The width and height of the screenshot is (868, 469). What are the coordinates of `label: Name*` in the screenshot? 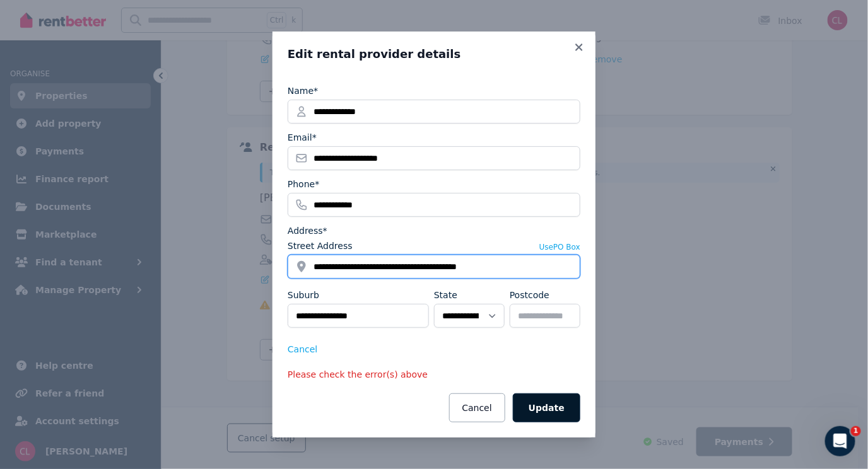 It's located at (303, 91).